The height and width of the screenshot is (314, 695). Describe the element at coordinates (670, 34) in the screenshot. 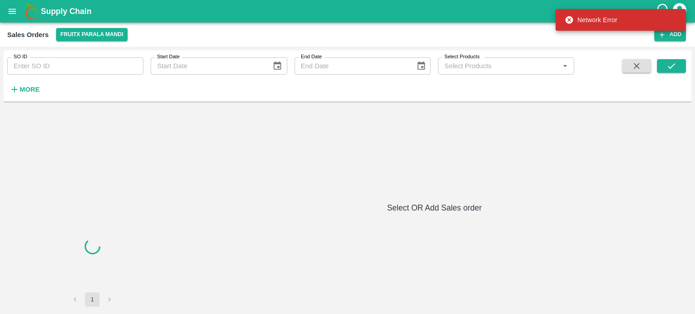

I see `button: Add` at that location.